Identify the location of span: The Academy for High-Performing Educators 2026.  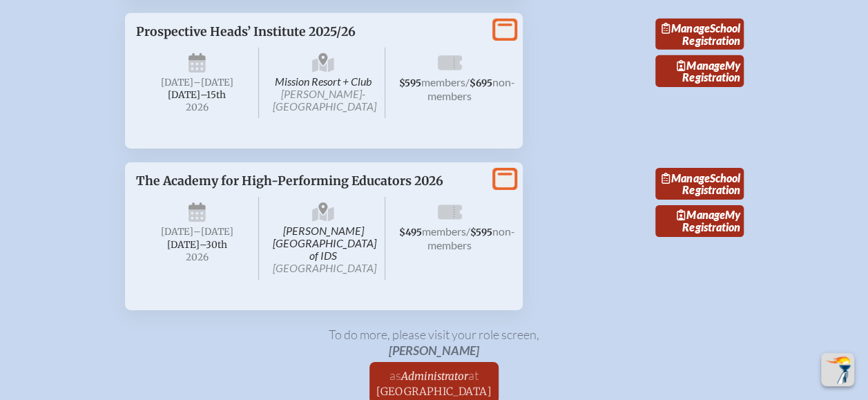
(289, 181).